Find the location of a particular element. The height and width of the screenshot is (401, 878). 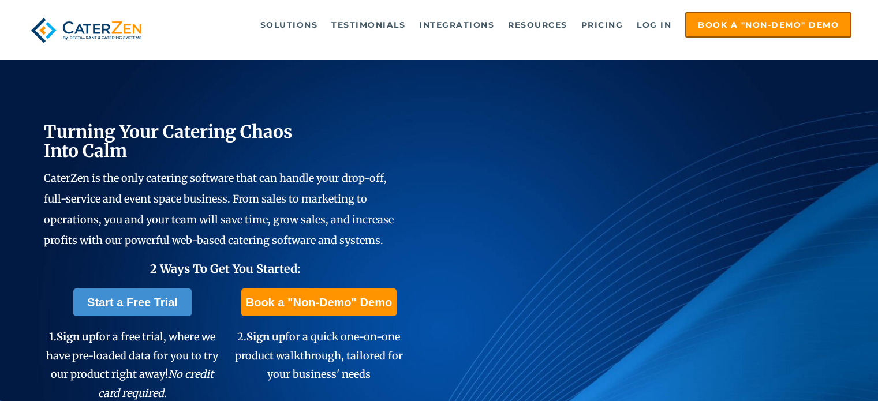

div: Navigation Menu is located at coordinates (509, 25).